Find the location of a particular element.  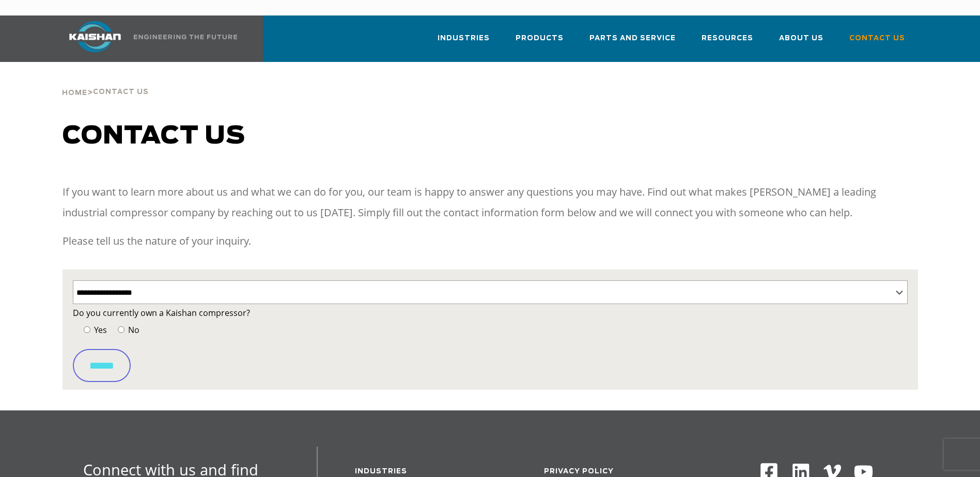

a: Privacy Policy is located at coordinates (579, 472).